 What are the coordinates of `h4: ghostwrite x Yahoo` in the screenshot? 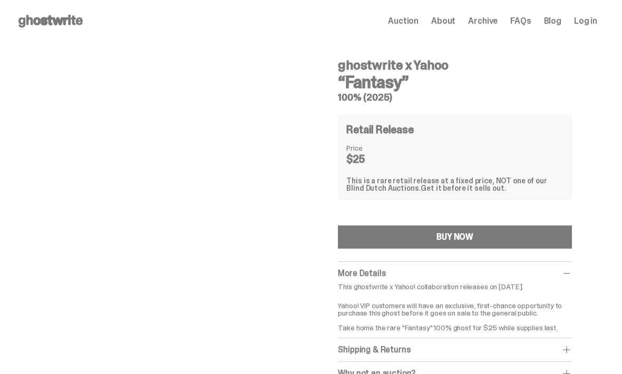 It's located at (455, 65).